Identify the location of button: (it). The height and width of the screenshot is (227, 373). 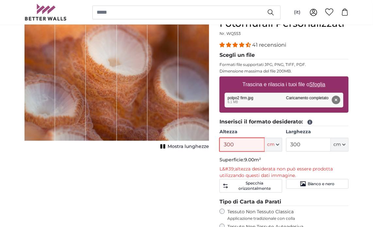
(297, 12).